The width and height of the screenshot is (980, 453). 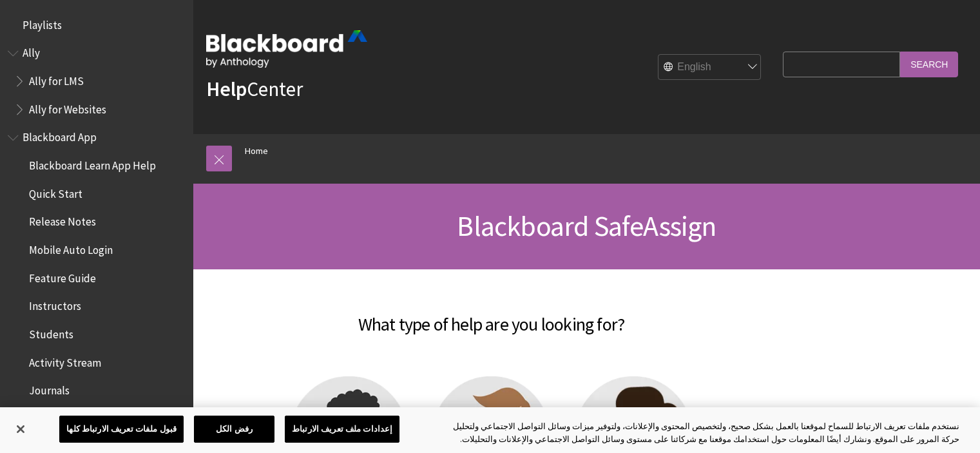 What do you see at coordinates (21, 429) in the screenshot?
I see `button: إغلاق` at bounding box center [21, 429].